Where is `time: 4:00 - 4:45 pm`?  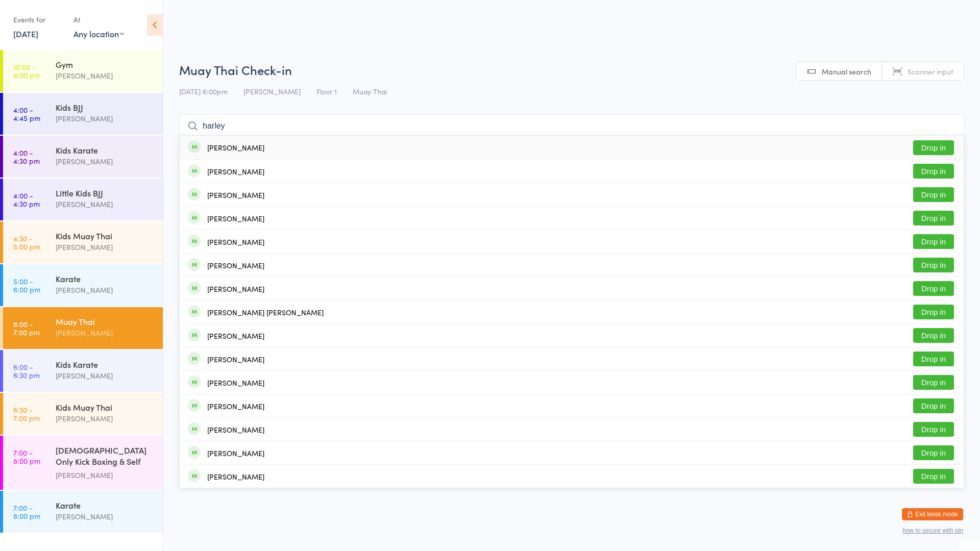
time: 4:00 - 4:45 pm is located at coordinates (27, 114).